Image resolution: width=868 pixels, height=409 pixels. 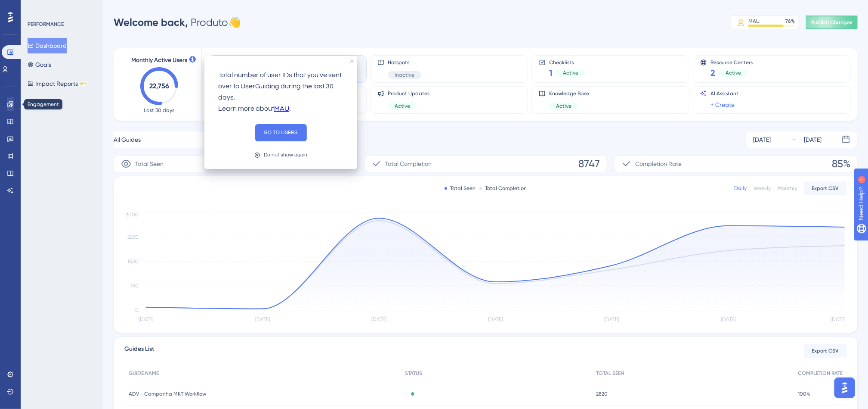 I want to click on div: Do not show again, so click(x=285, y=154).